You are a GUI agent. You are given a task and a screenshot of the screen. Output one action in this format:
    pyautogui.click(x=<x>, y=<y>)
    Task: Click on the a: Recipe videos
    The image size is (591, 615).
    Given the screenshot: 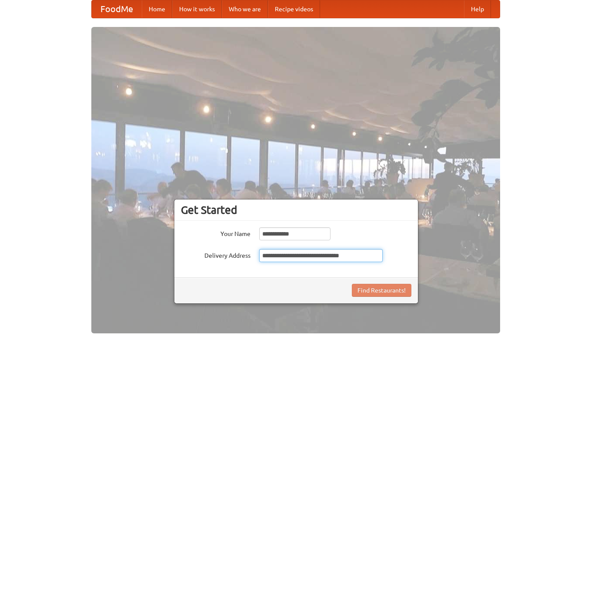 What is the action you would take?
    pyautogui.click(x=294, y=9)
    